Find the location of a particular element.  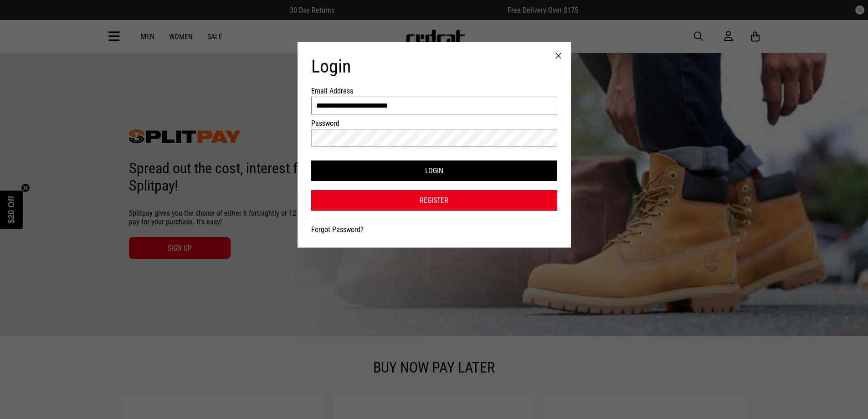

label: Email Address is located at coordinates (335, 90).